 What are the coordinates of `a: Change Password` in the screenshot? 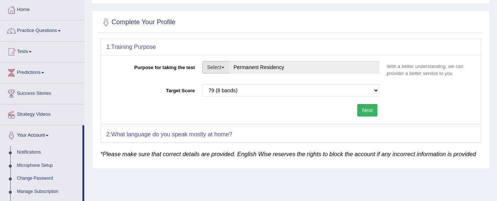 It's located at (48, 179).